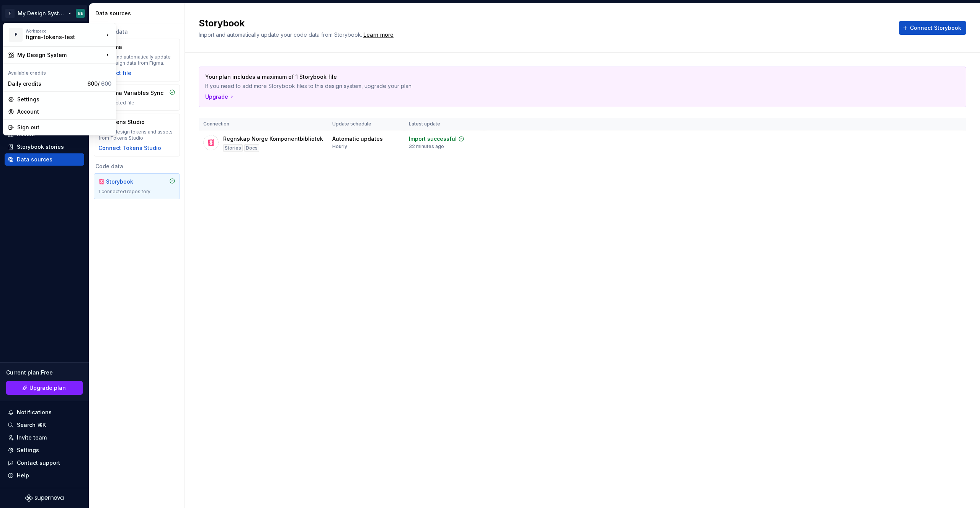  What do you see at coordinates (65, 112) in the screenshot?
I see `div: Account` at bounding box center [65, 112].